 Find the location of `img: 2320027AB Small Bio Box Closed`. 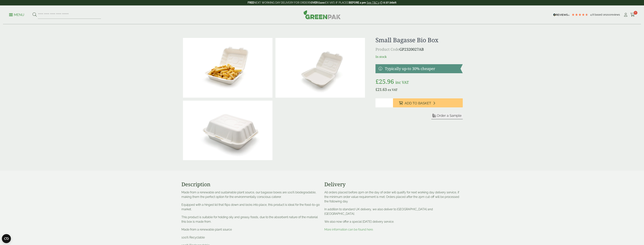

img: 2320027AB Small Bio Box Closed is located at coordinates (228, 131).